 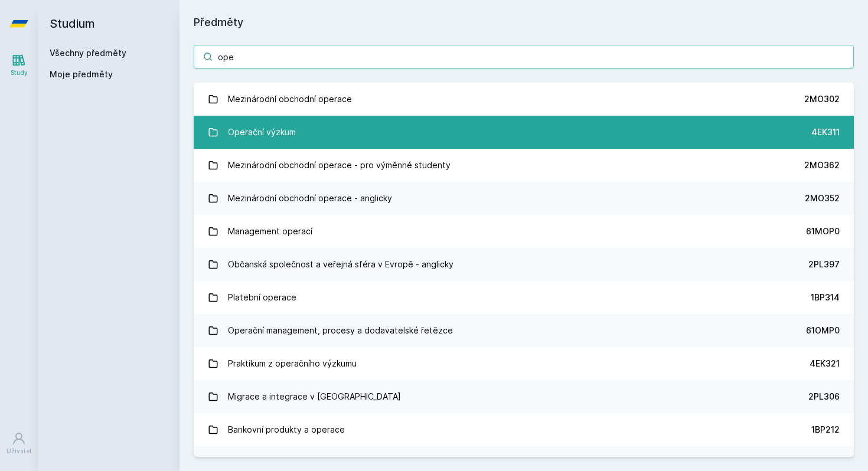 What do you see at coordinates (19, 73) in the screenshot?
I see `div: Study` at bounding box center [19, 73].